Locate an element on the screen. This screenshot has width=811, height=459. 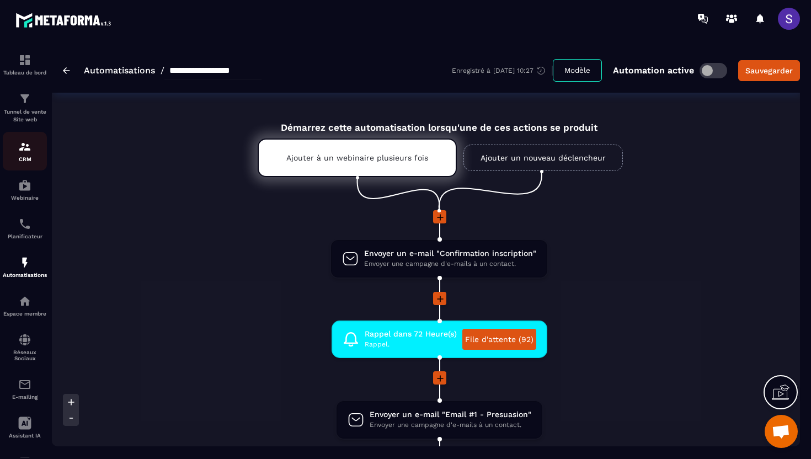
p: Planificateur is located at coordinates (25, 236).